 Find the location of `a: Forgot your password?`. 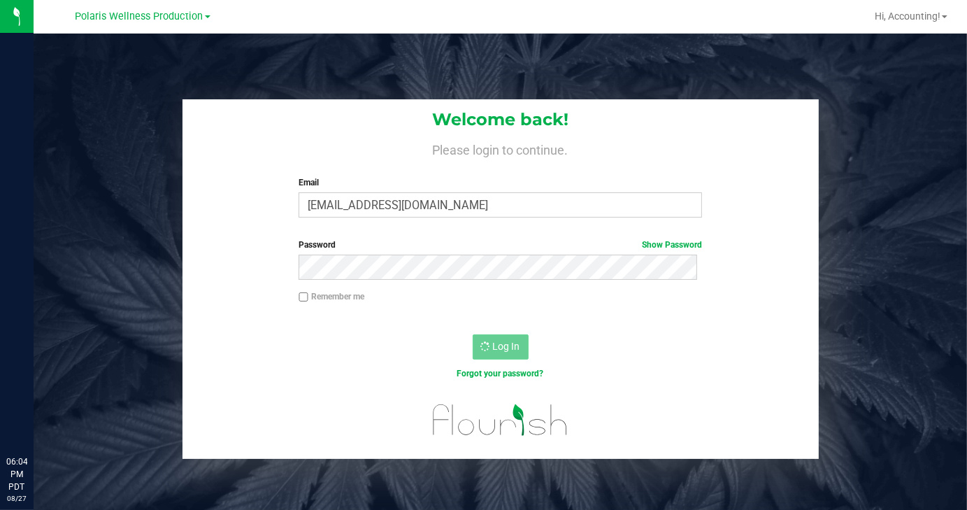

a: Forgot your password? is located at coordinates (500, 373).